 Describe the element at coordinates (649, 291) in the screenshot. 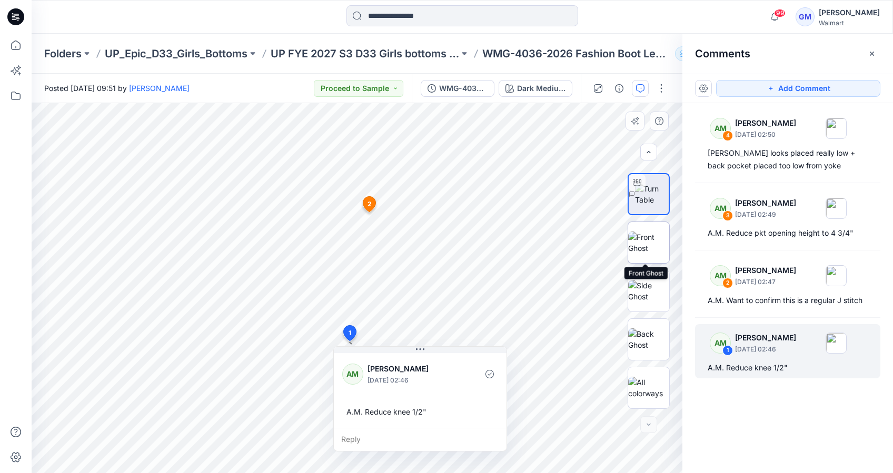

I see `img: Side Ghost` at that location.